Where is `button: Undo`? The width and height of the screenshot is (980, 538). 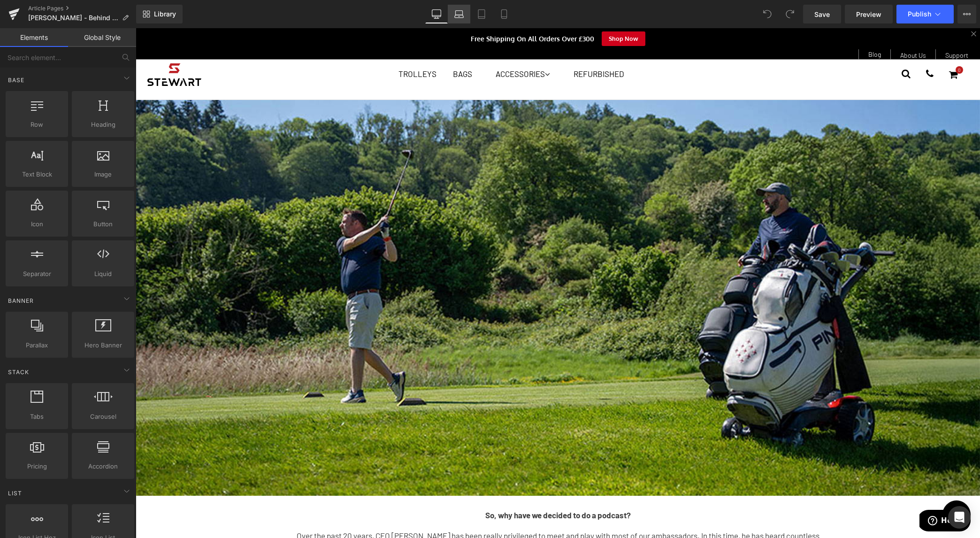
button: Undo is located at coordinates (767, 14).